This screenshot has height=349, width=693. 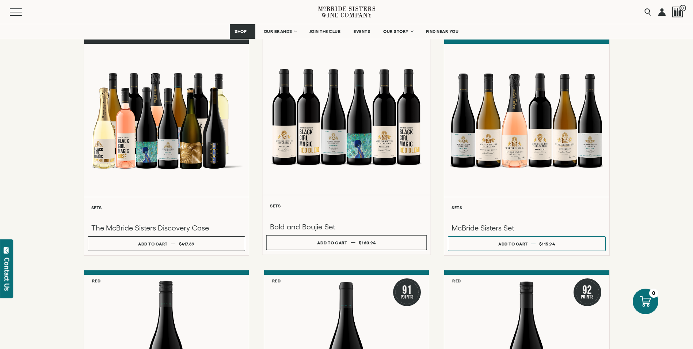 What do you see at coordinates (367, 242) in the screenshot?
I see `span: $160.94` at bounding box center [367, 242].